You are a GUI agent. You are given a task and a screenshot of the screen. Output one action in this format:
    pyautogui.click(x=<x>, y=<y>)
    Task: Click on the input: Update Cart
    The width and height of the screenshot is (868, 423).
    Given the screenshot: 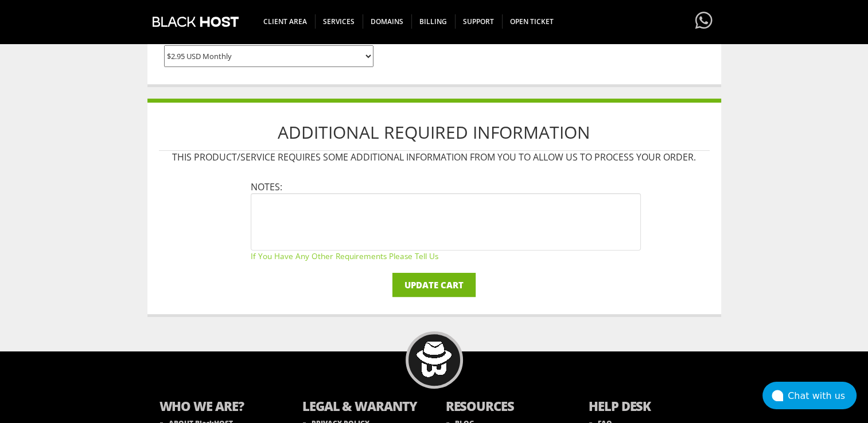 What is the action you would take?
    pyautogui.click(x=434, y=285)
    